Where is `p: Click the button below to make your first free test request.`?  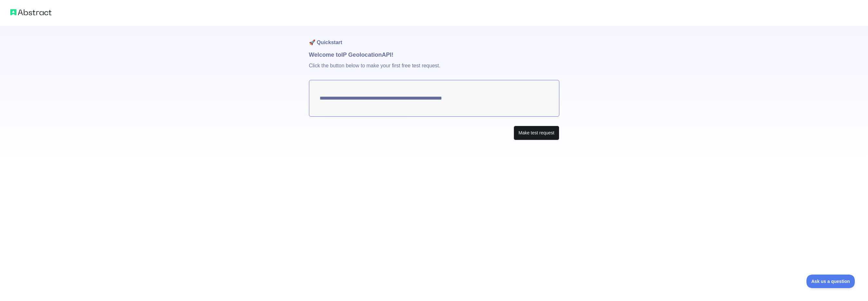
p: Click the button below to make your first free test request. is located at coordinates (434, 70).